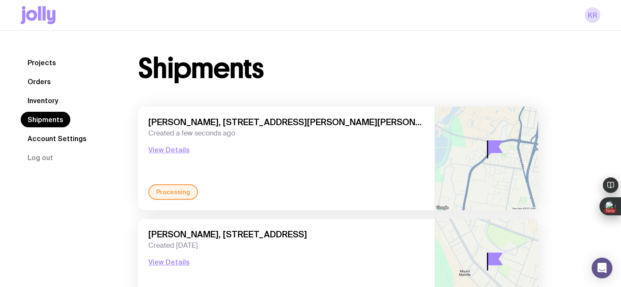  Describe the element at coordinates (173, 192) in the screenshot. I see `div: Processing` at that location.